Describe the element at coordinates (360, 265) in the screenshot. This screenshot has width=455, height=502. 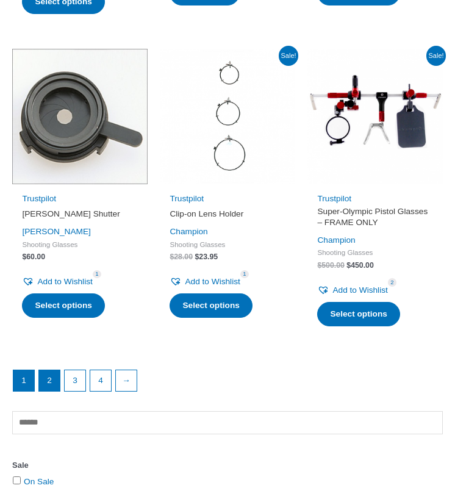
I see `bdi: 450.00` at that location.